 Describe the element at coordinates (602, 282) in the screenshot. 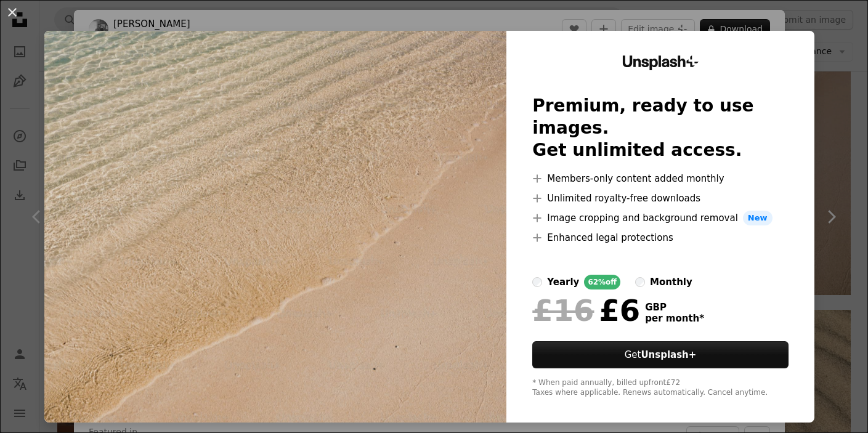

I see `div: 62% off` at that location.